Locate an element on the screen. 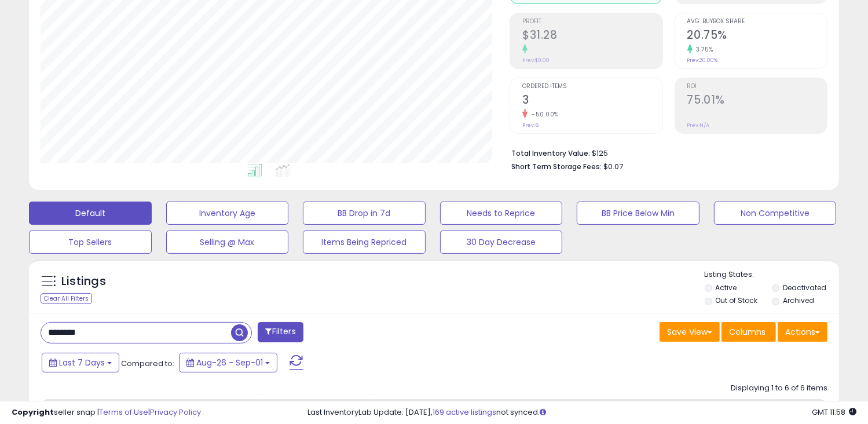  button: BB Price Below Min is located at coordinates (638, 213).